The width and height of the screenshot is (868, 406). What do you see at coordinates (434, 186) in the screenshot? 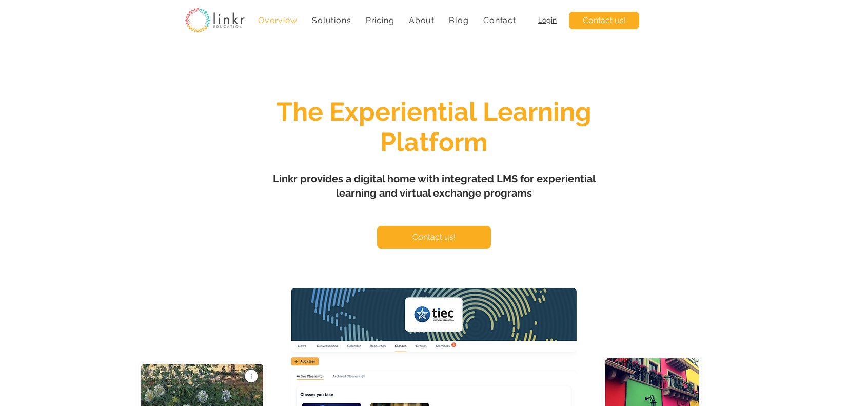
I see `span: Linkr provides a digital home with integrated LMS for experiential learning and virtual exchange ...` at bounding box center [434, 186].